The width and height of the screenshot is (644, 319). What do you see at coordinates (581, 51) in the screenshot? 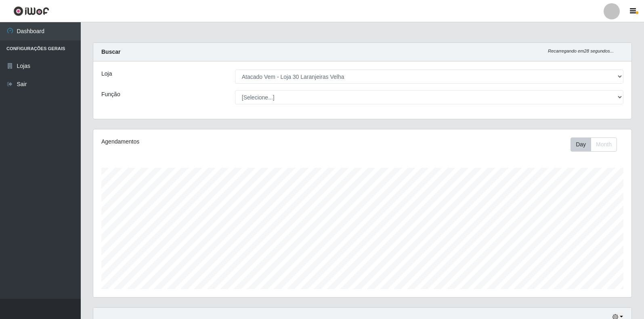
I see `i: Recarregando em 28 segundos...` at bounding box center [581, 51].